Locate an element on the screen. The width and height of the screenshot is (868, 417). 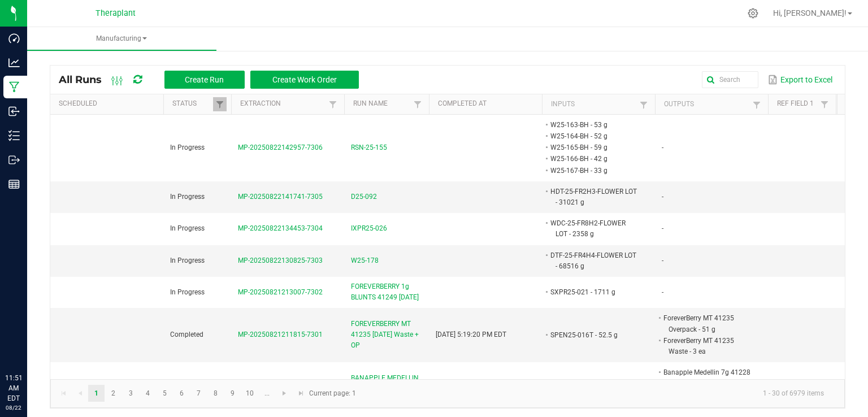
p: 08/22 is located at coordinates (14, 407).